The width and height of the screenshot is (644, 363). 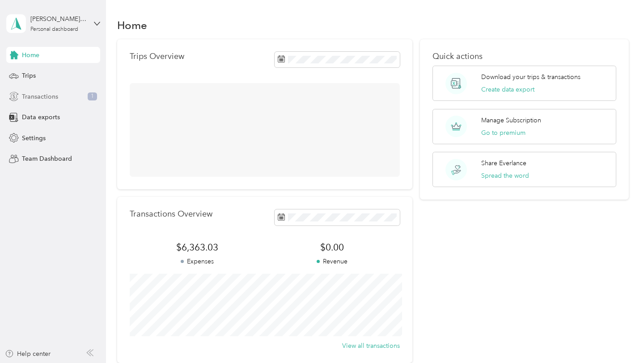 What do you see at coordinates (197, 261) in the screenshot?
I see `p: Expenses` at bounding box center [197, 261].